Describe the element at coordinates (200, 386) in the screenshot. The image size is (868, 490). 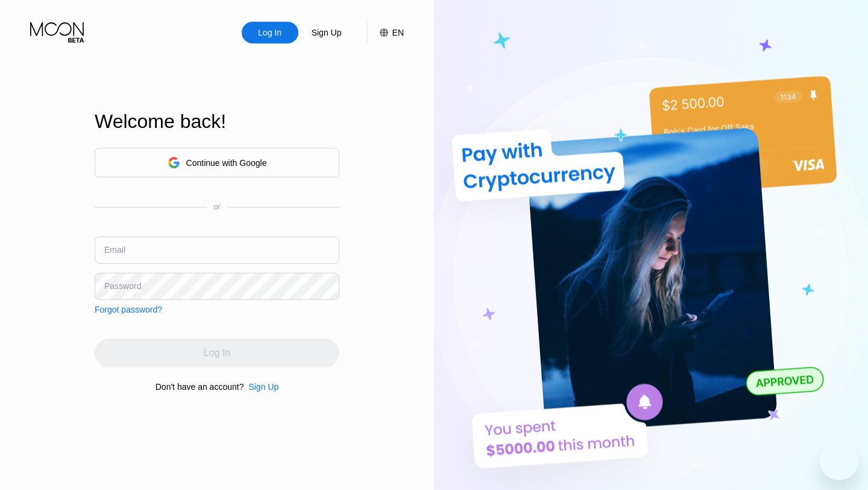
I see `div: Don't have an account?` at that location.